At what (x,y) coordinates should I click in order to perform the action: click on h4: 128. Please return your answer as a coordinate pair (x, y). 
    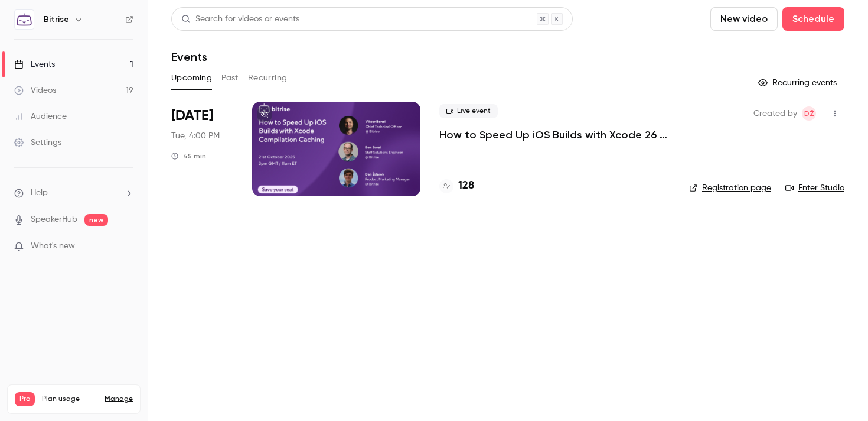
    Looking at the image, I should click on (466, 186).